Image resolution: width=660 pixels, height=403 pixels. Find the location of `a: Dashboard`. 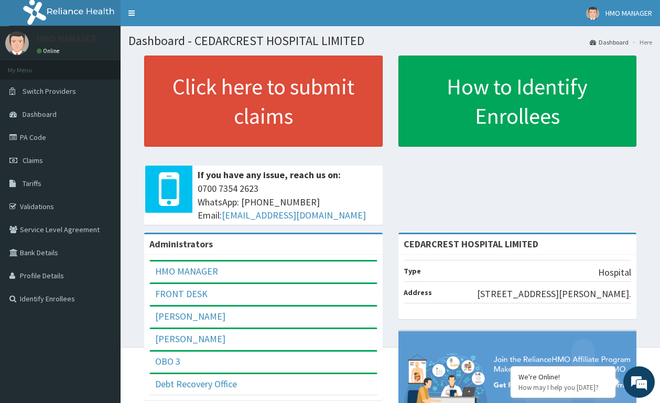

a: Dashboard is located at coordinates (609, 42).